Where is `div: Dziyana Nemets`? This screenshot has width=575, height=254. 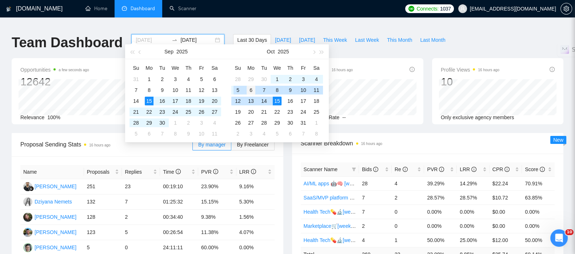 div: Dziyana Nemets is located at coordinates (53, 202).